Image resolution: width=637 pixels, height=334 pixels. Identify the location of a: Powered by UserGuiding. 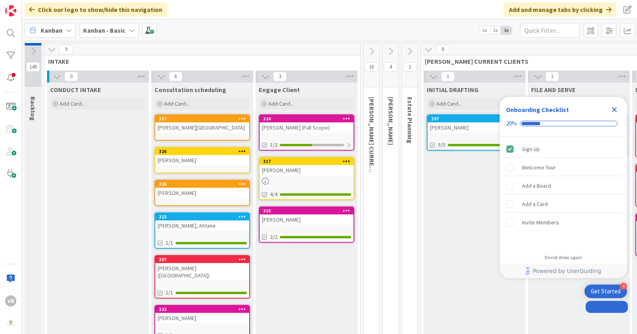
(563, 271).